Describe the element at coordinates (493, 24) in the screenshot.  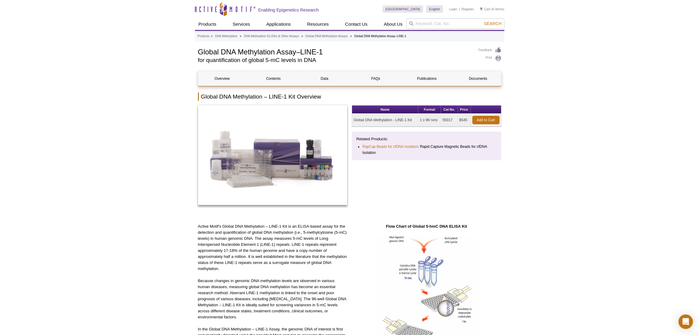
I see `span: Search` at that location.